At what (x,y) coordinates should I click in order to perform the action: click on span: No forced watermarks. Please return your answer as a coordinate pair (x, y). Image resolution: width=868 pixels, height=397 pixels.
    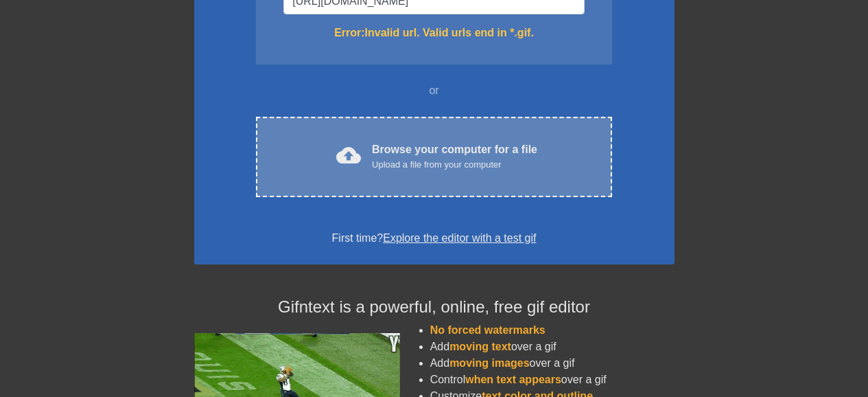
    Looking at the image, I should click on (487, 330).